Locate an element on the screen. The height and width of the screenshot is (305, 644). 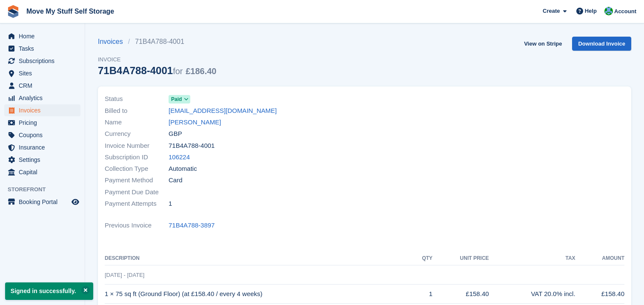
span: Analytics is located at coordinates (44, 98).